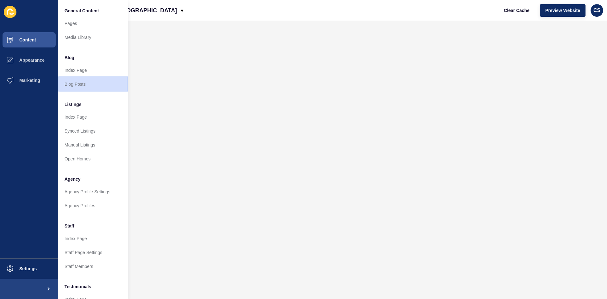  Describe the element at coordinates (69, 226) in the screenshot. I see `span: Staff` at that location.